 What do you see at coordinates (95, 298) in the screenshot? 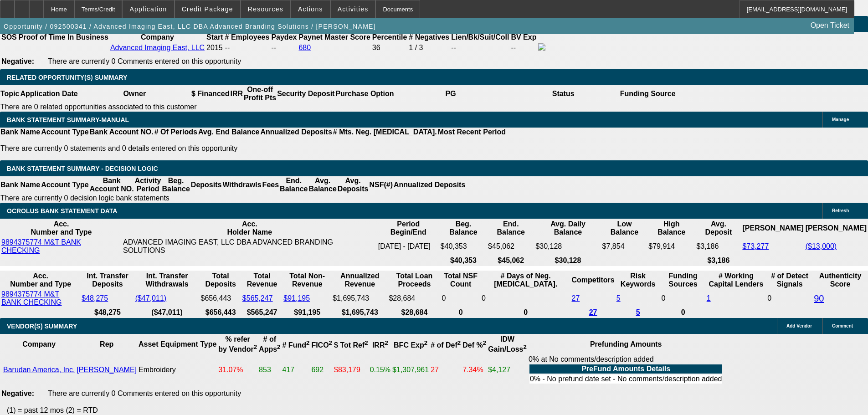
I see `a: $48,275` at bounding box center [95, 298].